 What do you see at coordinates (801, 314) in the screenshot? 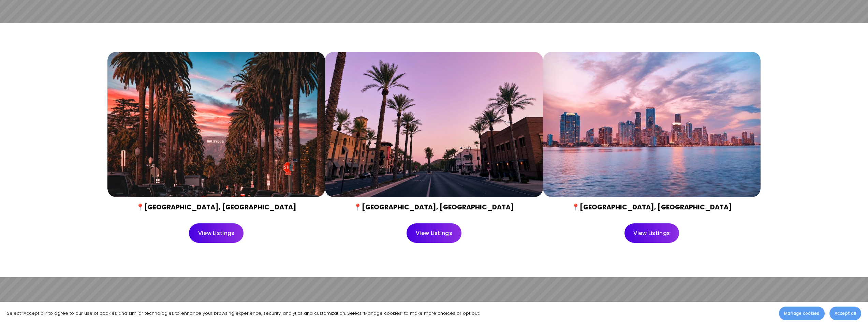
I see `span: Manage cookies` at bounding box center [801, 314].